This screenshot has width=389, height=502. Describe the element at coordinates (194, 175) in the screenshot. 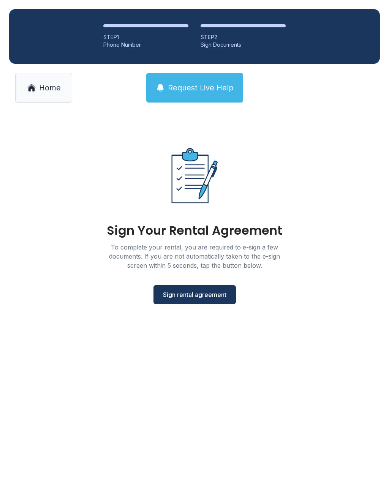

I see `img: Rental agreement document illustration` at that location.